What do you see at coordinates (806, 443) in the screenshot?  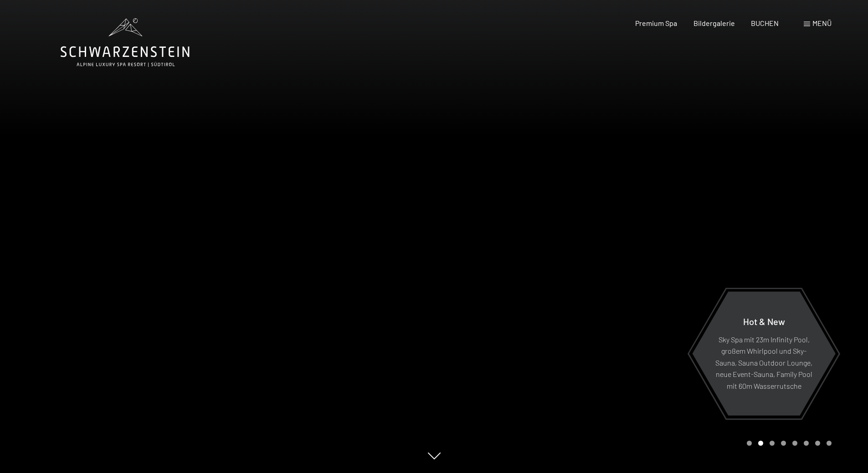 I see `div: Carousel Page 6` at bounding box center [806, 443].